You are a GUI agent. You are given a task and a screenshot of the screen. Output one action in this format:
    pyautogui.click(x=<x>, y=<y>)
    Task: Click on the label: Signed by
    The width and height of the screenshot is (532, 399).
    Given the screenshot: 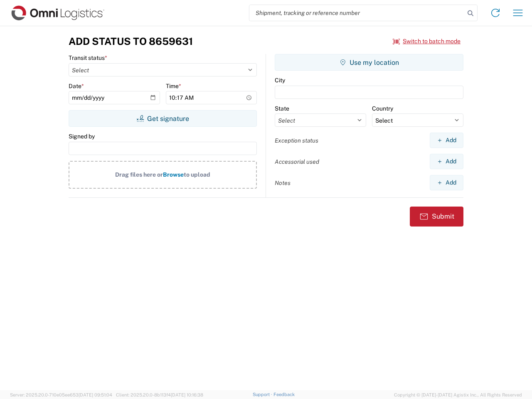 What is the action you would take?
    pyautogui.click(x=82, y=136)
    